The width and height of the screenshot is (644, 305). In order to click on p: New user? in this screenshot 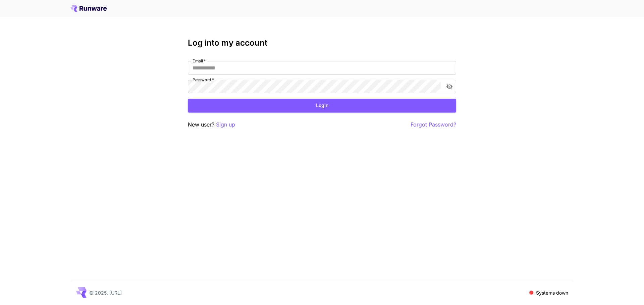, I will do `click(211, 124)`.